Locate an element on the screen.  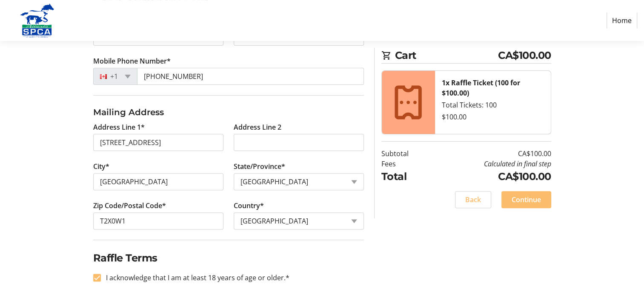
button: Back is located at coordinates (473, 200).